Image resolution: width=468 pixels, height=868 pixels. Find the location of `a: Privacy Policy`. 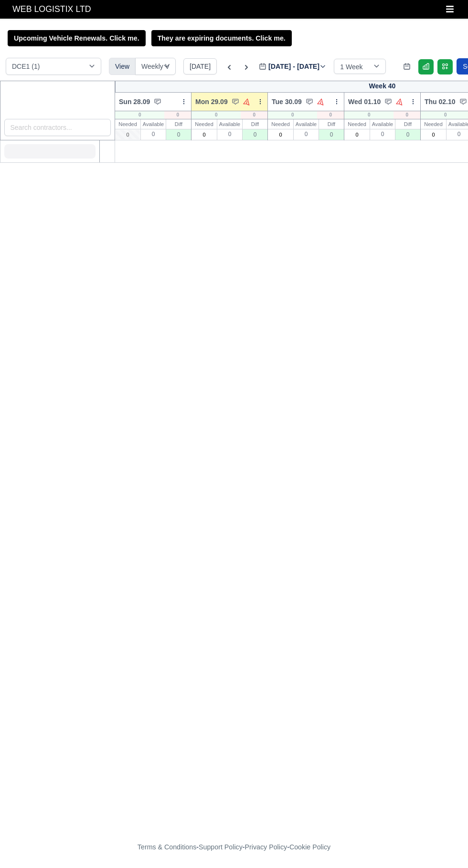

a: Privacy Policy is located at coordinates (266, 847).